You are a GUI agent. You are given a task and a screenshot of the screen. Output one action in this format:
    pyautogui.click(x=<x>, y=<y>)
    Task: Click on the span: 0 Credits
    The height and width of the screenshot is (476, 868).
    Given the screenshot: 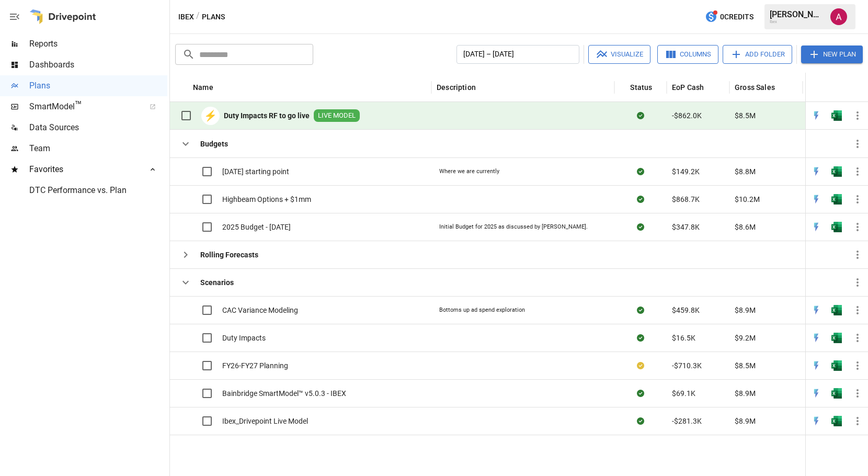 What is the action you would take?
    pyautogui.click(x=737, y=17)
    